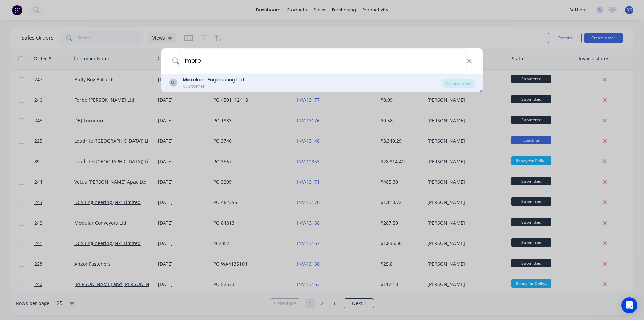 This screenshot has width=644, height=320. I want to click on div: Create order, so click(458, 83).